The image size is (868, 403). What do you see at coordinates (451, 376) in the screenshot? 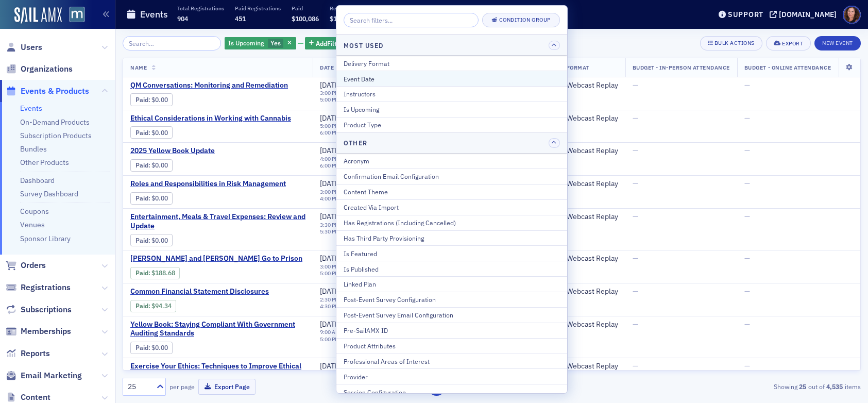
I see `button: Provider` at bounding box center [451, 376].